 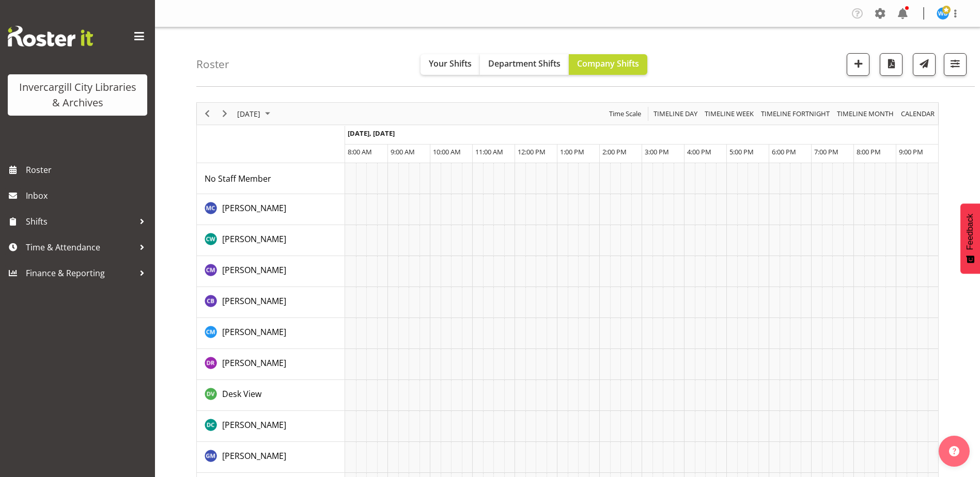 I want to click on span: Roster, so click(x=88, y=170).